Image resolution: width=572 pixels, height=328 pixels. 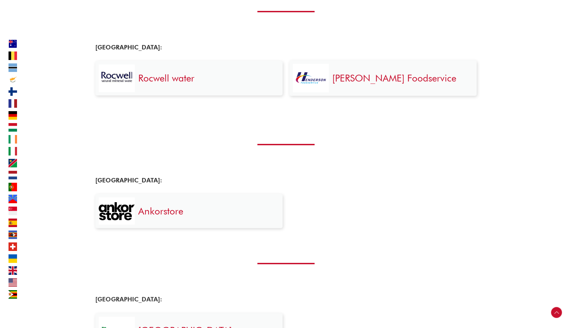 What do you see at coordinates (161, 211) in the screenshot?
I see `a: Ankorstore` at bounding box center [161, 211].